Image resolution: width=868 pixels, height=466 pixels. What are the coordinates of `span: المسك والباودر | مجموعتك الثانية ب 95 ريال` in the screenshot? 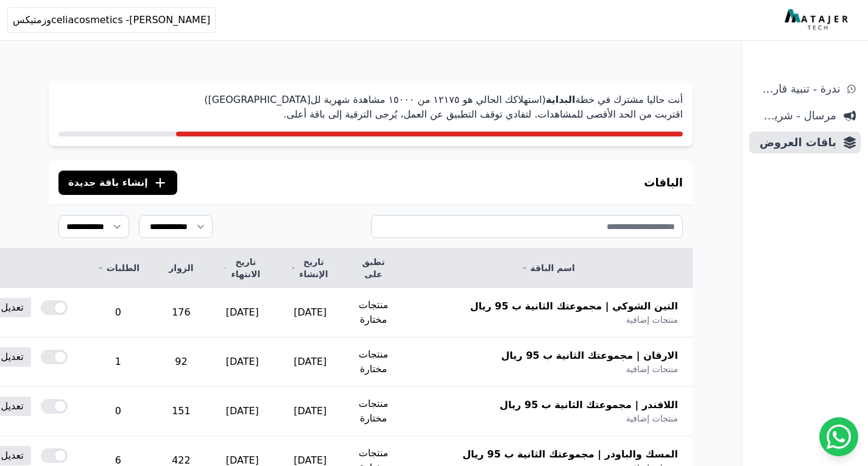 It's located at (570, 455).